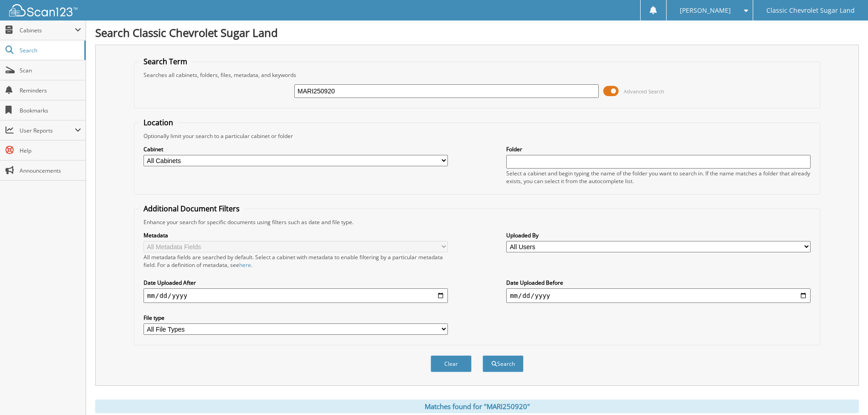  What do you see at coordinates (50, 170) in the screenshot?
I see `span: Announcements` at bounding box center [50, 170].